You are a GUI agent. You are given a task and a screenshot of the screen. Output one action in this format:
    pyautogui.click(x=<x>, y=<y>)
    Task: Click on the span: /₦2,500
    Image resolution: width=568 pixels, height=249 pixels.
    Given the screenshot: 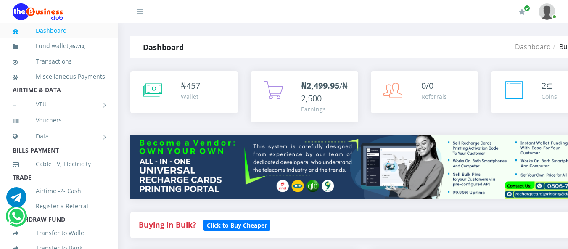 What is the action you would take?
    pyautogui.click(x=324, y=92)
    